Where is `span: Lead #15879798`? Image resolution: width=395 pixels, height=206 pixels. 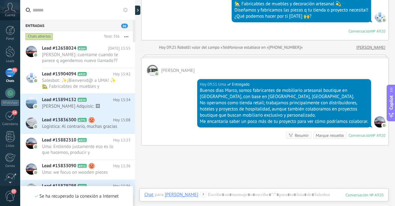 span: Lead #15879798 is located at coordinates (59, 186).